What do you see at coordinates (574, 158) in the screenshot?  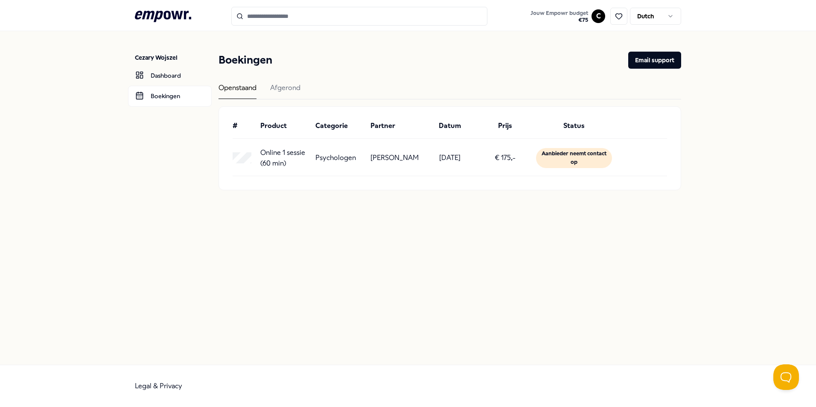 I see `div: Aanbieder neemt contact op` at bounding box center [574, 158].